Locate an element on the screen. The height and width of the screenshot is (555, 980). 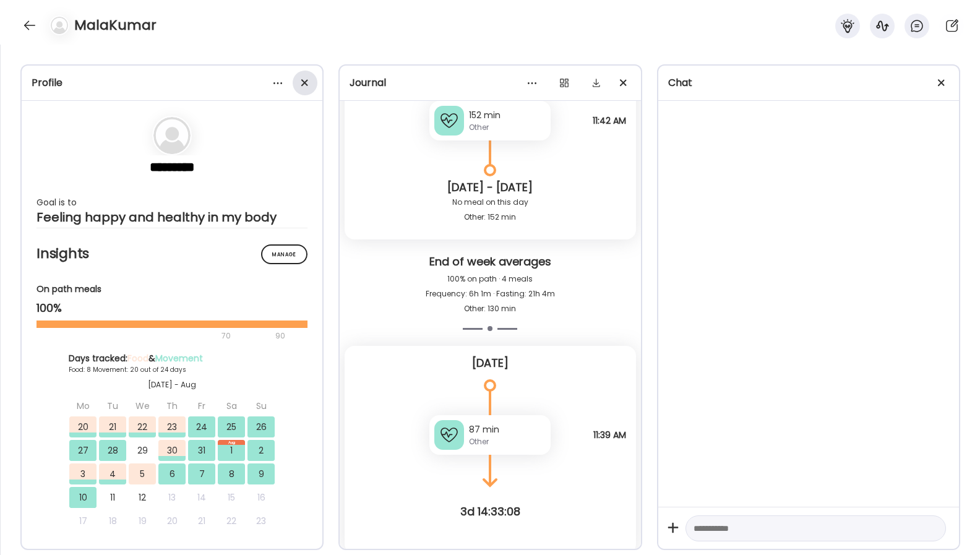
div: Feeling happy and healthy in my body is located at coordinates (172, 217).